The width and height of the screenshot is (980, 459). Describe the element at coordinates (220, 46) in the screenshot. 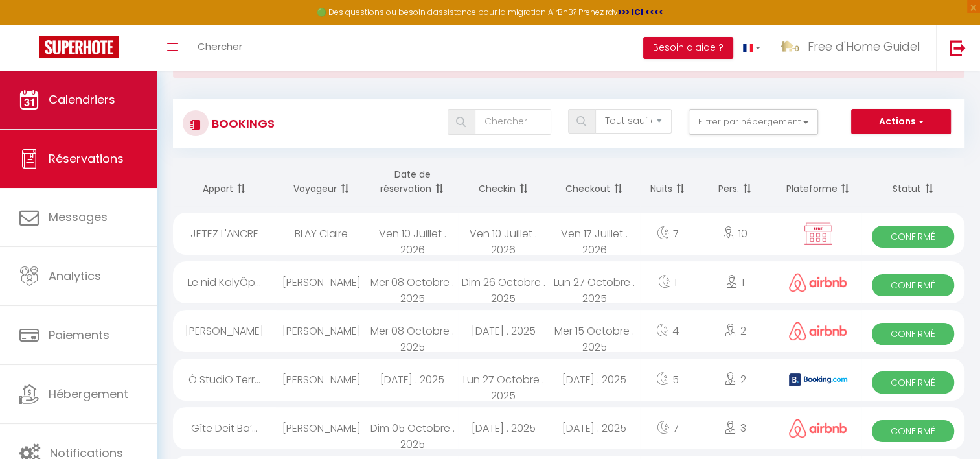

I see `span: Chercher` at that location.